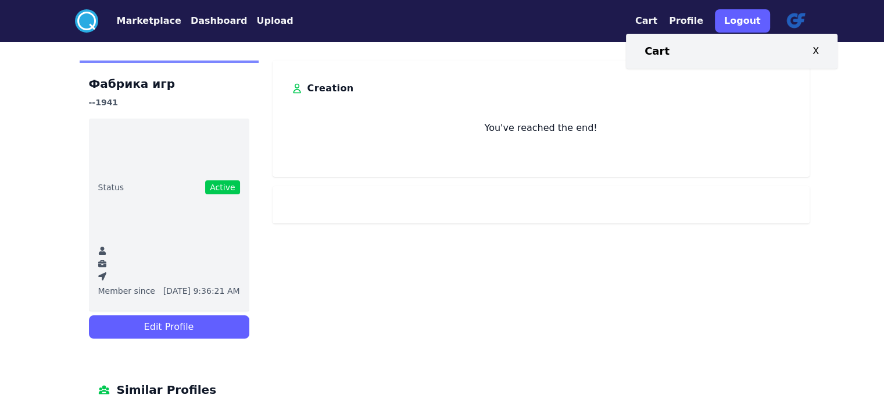  What do you see at coordinates (686, 21) in the screenshot?
I see `a: Profile` at bounding box center [686, 21].